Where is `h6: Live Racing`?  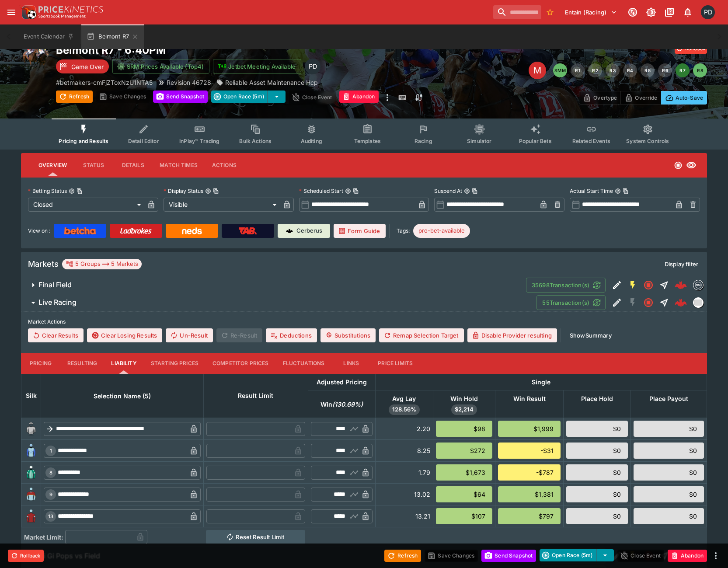
h6: Live Racing is located at coordinates (57, 302).